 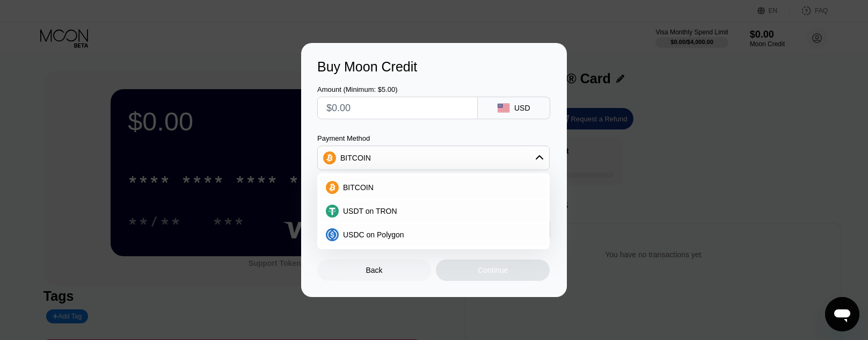 I want to click on input: $0.00, so click(x=397, y=108).